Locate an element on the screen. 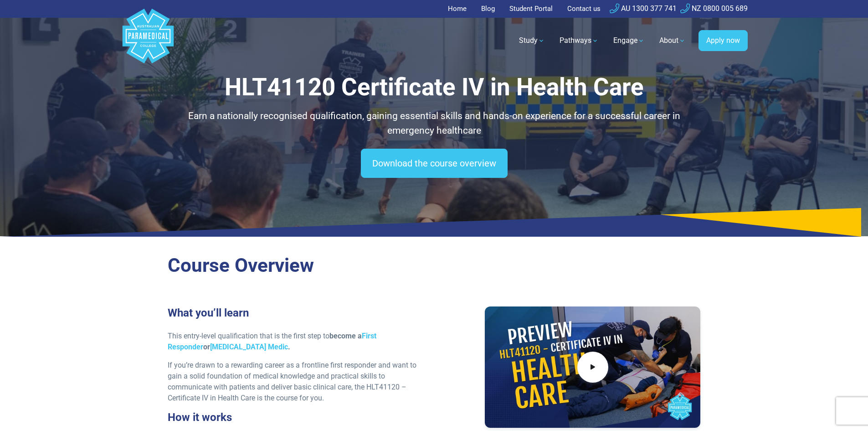  a: Study is located at coordinates (532, 40).